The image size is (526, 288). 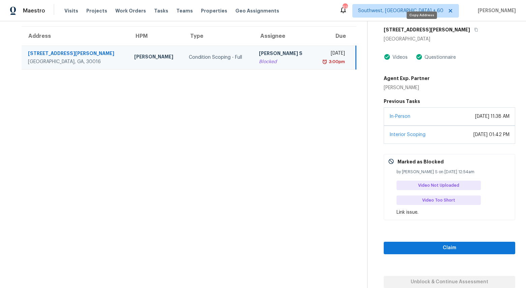 I want to click on div: 3:00pm, so click(x=336, y=62).